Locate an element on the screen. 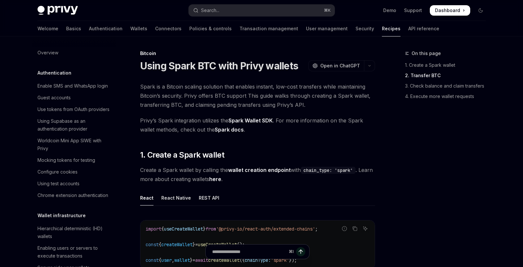 This screenshot has width=523, height=267. a: Support is located at coordinates (413, 10).